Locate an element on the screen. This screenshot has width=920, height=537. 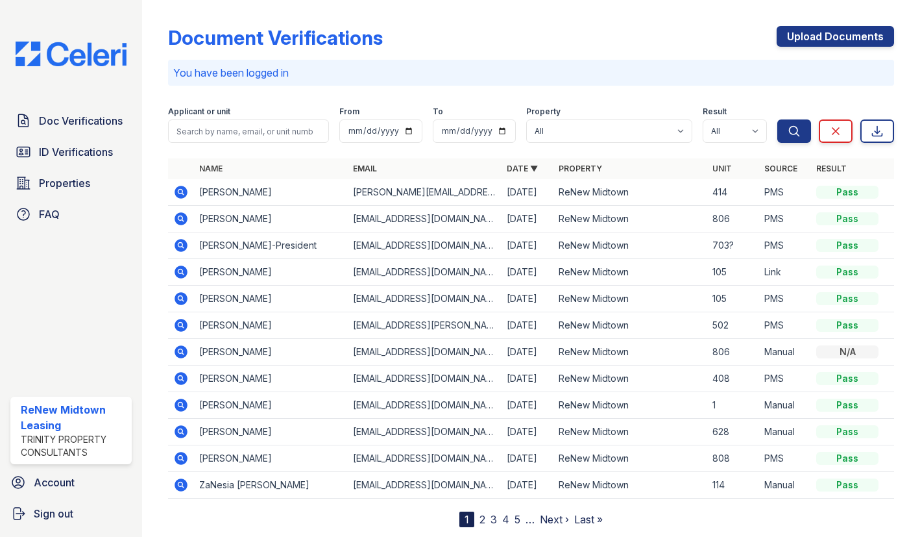
td: 703? is located at coordinates (733, 245).